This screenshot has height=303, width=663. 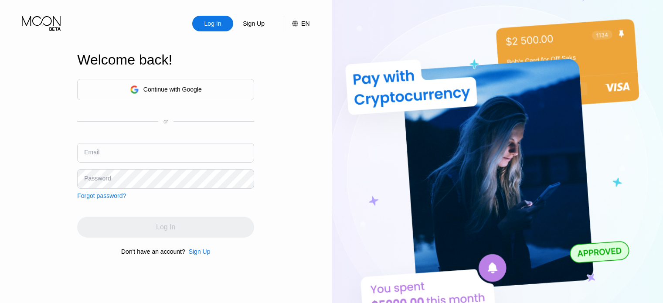 I want to click on div: Forgot password?, so click(x=102, y=196).